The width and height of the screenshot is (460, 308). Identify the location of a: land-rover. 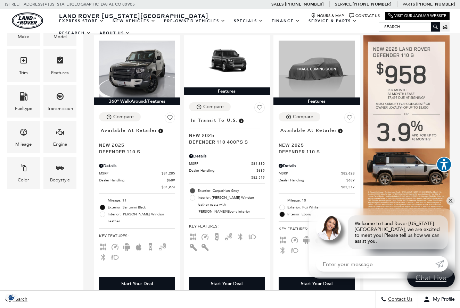
(27, 20).